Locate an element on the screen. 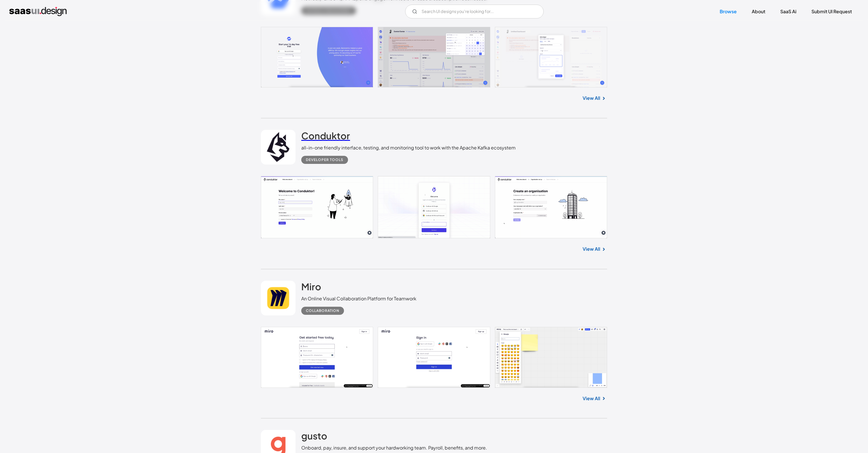 Image resolution: width=868 pixels, height=453 pixels. a: SaaS Ai is located at coordinates (788, 11).